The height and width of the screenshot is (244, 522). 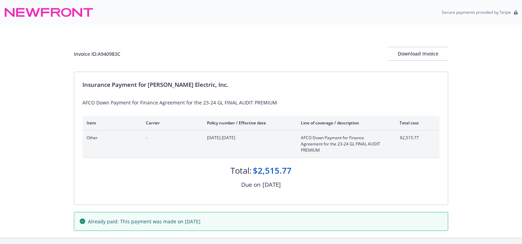 What do you see at coordinates (171, 123) in the screenshot?
I see `div: Carrier` at bounding box center [171, 123].